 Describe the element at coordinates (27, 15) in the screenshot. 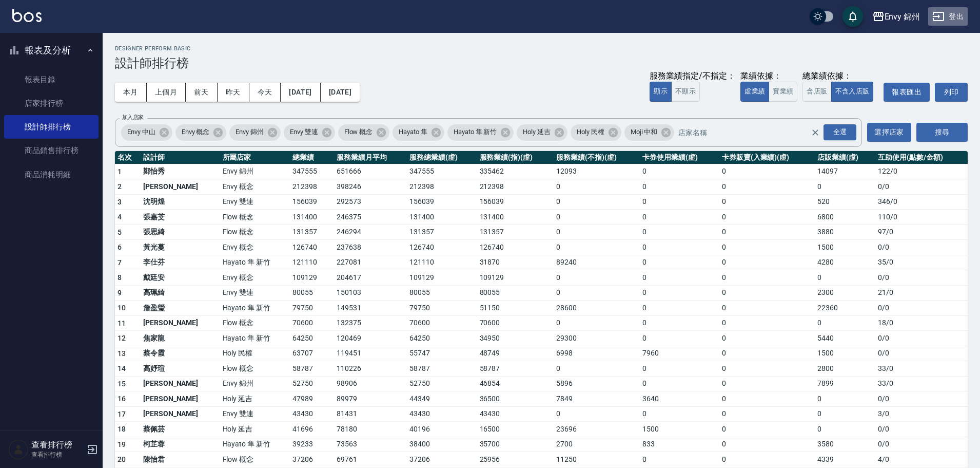

I see `img: Logo` at that location.